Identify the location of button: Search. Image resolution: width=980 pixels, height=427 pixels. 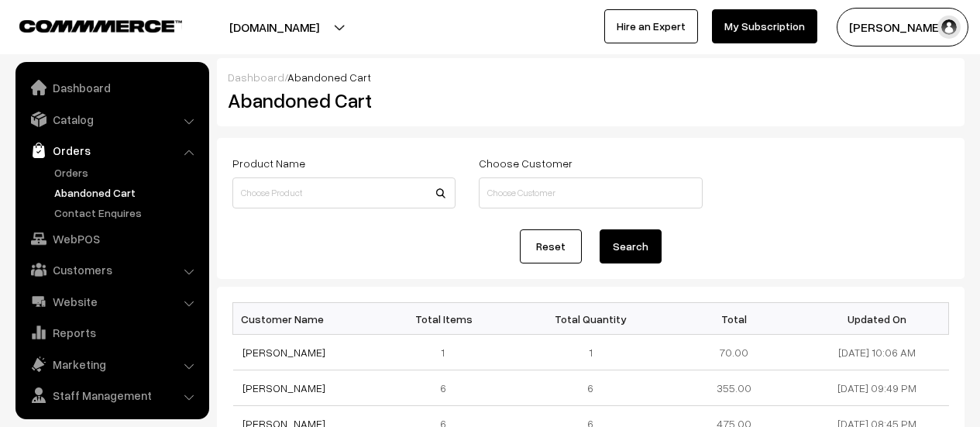
(631, 247).